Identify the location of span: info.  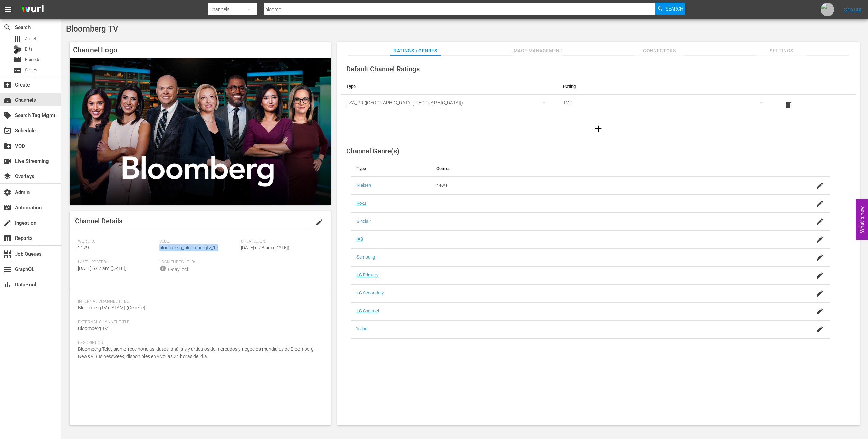
(163, 268).